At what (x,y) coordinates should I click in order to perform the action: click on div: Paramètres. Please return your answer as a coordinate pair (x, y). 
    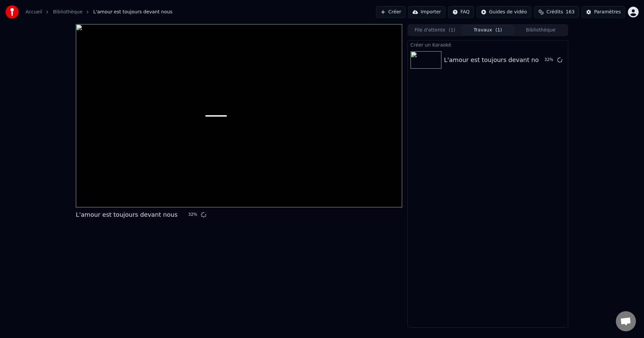
    Looking at the image, I should click on (607, 12).